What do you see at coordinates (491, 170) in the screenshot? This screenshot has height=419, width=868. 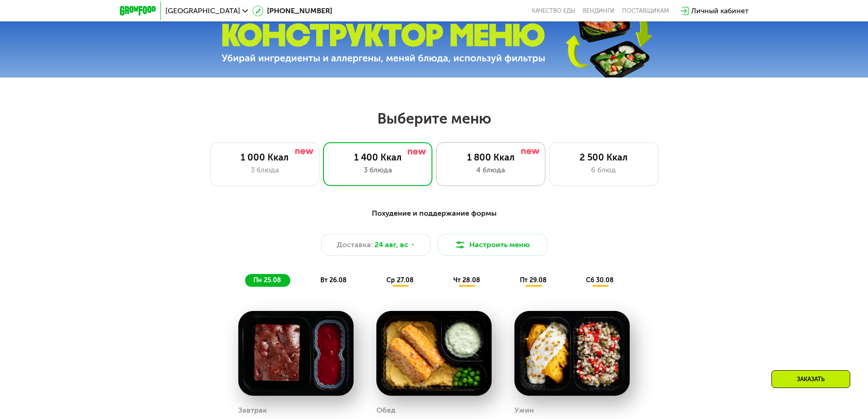 I see `div: 4 блюда` at bounding box center [491, 170].